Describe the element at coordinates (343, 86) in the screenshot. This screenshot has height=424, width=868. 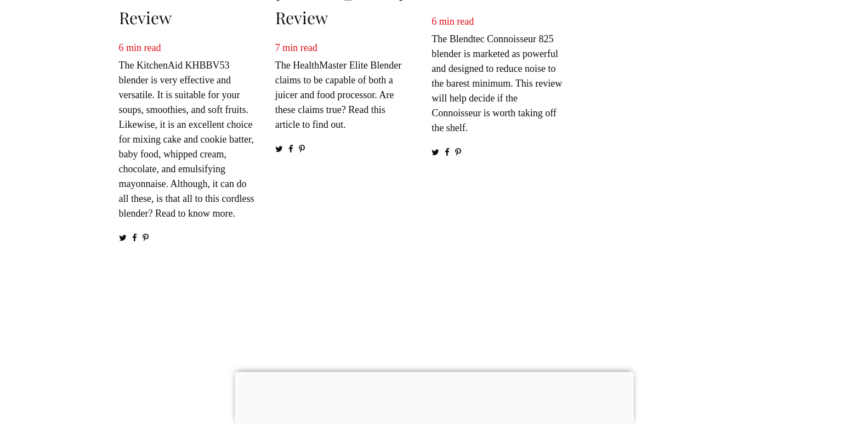
I see `p: The HealthMaster Elite Blender claims to be capable of both a juicer and food processor. Are thes...` at that location.